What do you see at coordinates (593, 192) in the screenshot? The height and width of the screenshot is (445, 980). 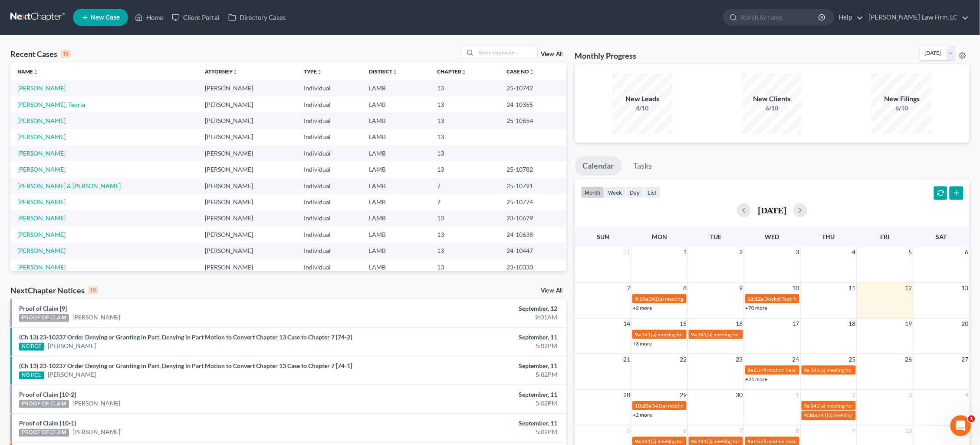 I see `button: month` at bounding box center [593, 192].